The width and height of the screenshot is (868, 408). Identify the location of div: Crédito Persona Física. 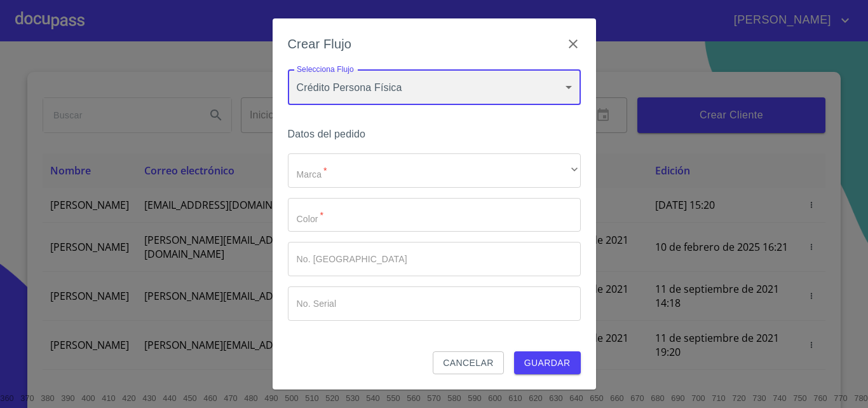
(434, 87).